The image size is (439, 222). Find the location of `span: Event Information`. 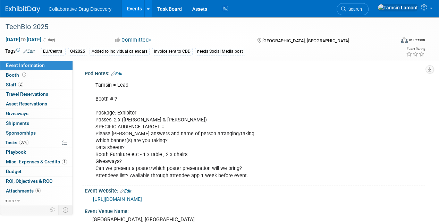

span: Event Information is located at coordinates (25, 65).